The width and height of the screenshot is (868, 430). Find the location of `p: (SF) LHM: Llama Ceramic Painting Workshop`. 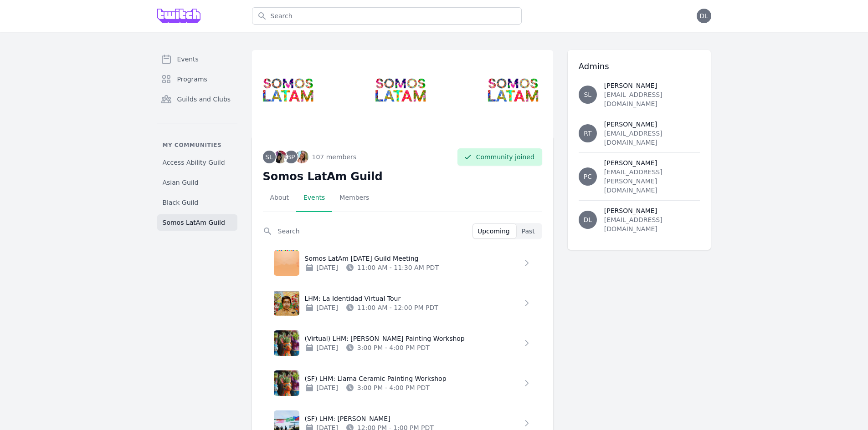

p: (SF) LHM: Llama Ceramic Painting Workshop is located at coordinates (413, 379).